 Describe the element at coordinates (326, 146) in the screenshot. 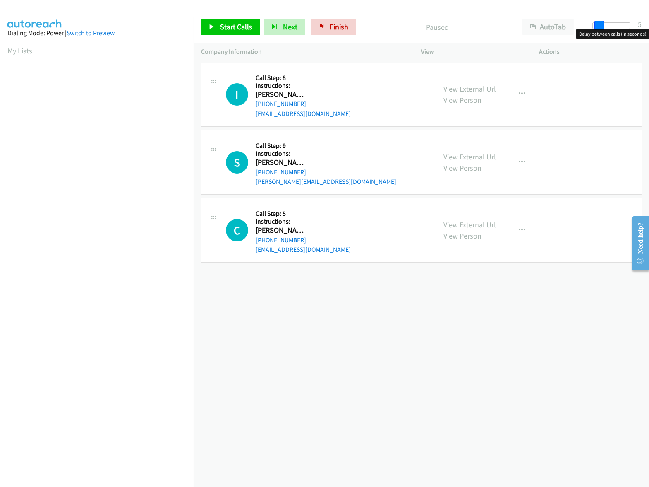

I see `h5: Call Step: 9` at that location.